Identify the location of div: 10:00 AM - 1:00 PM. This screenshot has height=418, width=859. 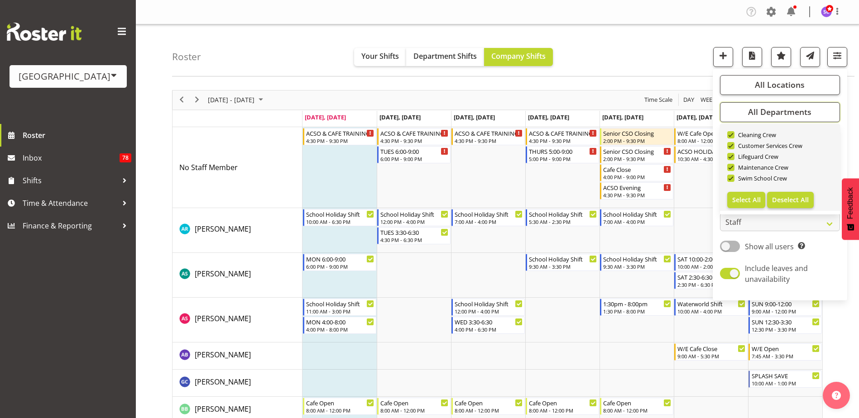
(786, 384).